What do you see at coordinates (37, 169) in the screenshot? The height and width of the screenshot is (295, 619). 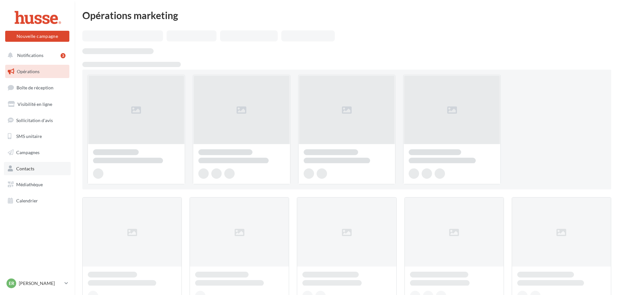 I see `a: Contacts` at bounding box center [37, 169].